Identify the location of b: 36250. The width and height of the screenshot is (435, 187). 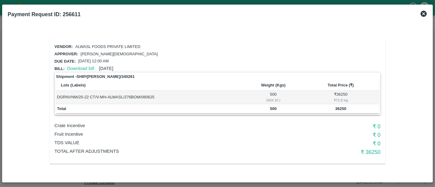
(341, 109).